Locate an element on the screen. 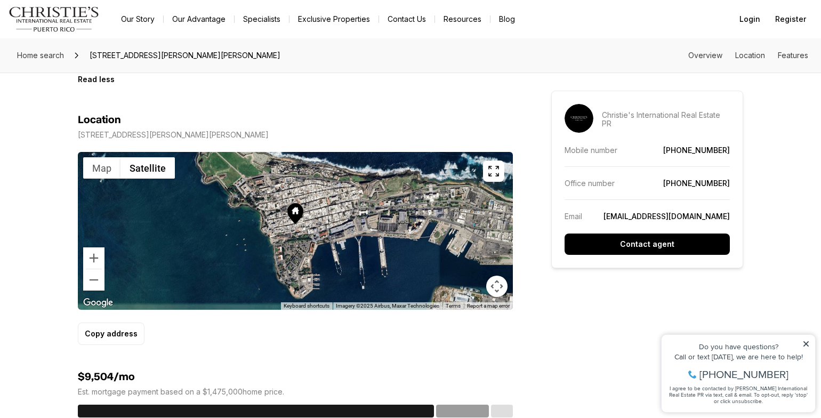 The height and width of the screenshot is (418, 821). span: Imagery ©2025 Airbus, Maxar Technologies is located at coordinates (387, 305).